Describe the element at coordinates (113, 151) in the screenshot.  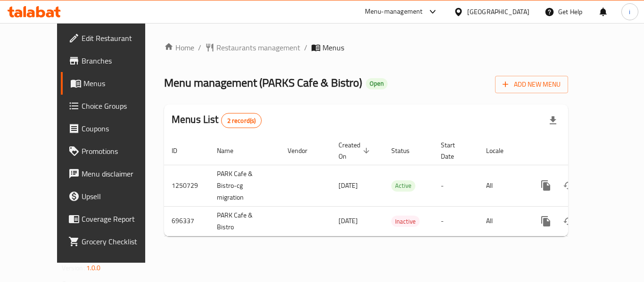
I see `a: Promotions` at that location.